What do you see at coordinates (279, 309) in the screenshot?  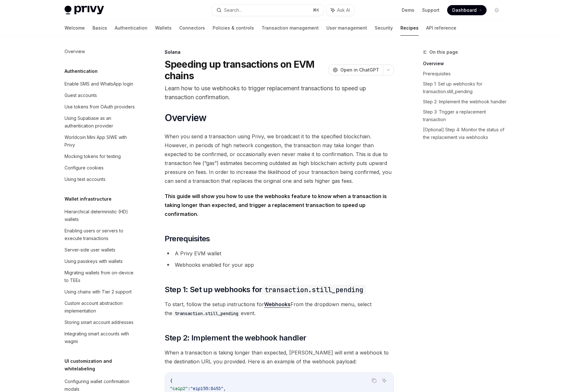 I see `span: To start, follow the setup instructions for From the dropdown menu, select the event.` at bounding box center [279, 309].